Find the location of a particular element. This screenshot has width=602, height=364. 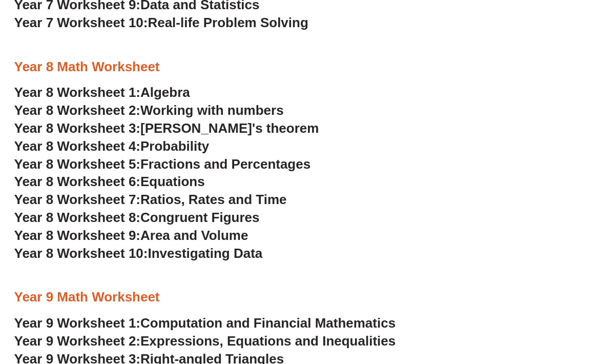

span: Year 8 Worksheet 10: is located at coordinates (81, 253).